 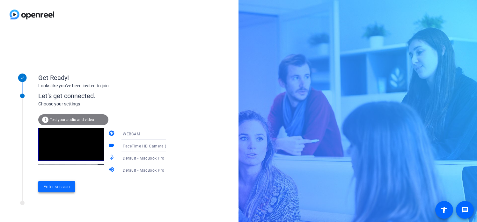 I want to click on mat-icon: mic_none, so click(x=112, y=158).